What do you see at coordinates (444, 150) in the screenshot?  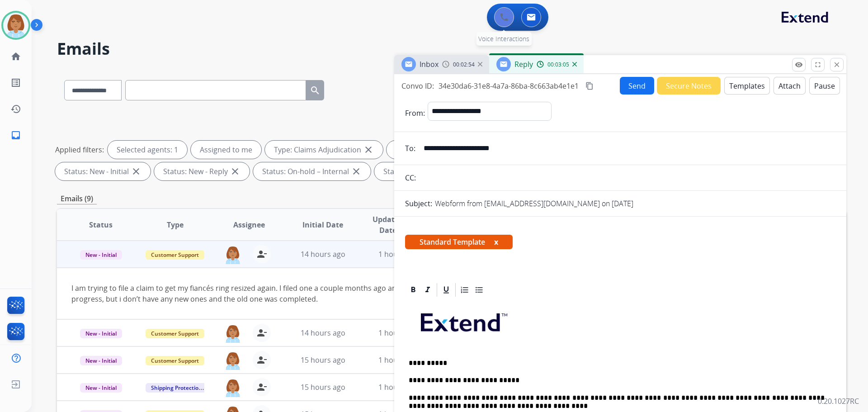 I see `div: Type: Customer Support` at bounding box center [444, 150].